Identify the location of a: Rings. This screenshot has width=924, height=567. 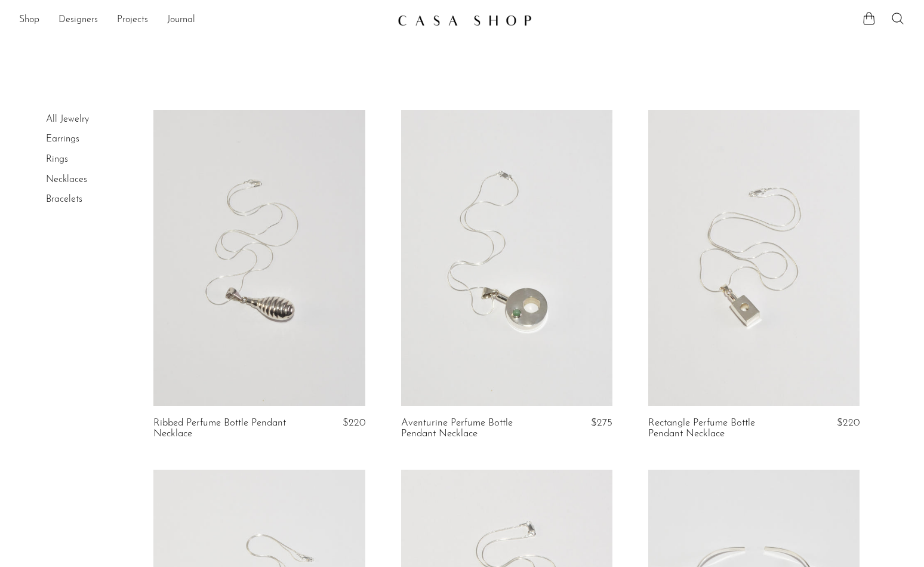
(56, 159).